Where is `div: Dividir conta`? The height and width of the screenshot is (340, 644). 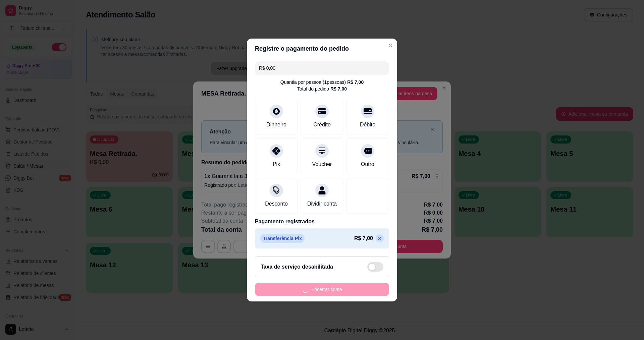
div: Dividir conta is located at coordinates (322, 204).